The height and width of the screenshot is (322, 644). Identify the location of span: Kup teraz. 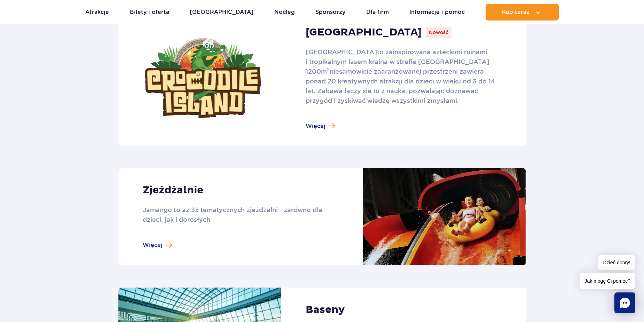
(516, 12).